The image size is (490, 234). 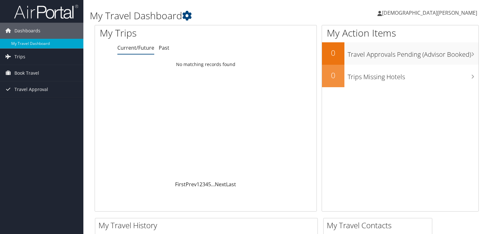 I want to click on a: 4, so click(x=206, y=184).